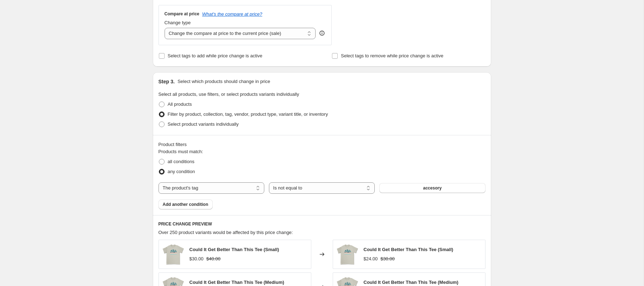 The height and width of the screenshot is (286, 644). Describe the element at coordinates (322, 224) in the screenshot. I see `h6: PRICE CHANGE PREVIEW` at that location.